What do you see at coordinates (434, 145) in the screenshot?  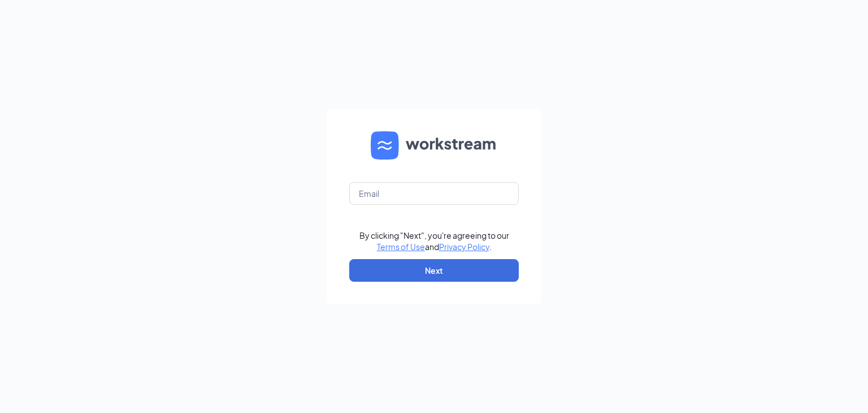 I see `img: WS logo and Workstream text` at bounding box center [434, 145].